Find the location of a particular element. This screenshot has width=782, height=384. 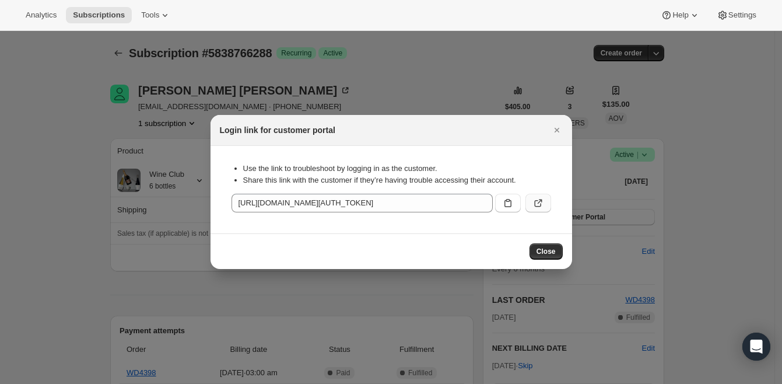

button: Help is located at coordinates (680, 15).